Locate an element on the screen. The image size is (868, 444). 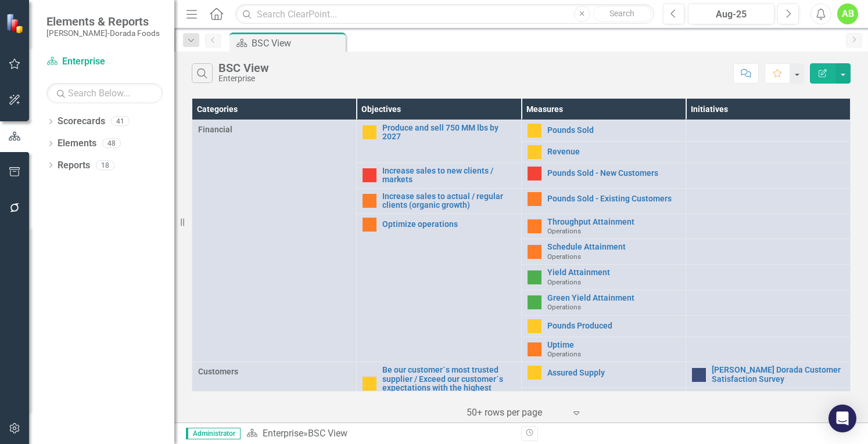
a: Increase sales to actual / regular clients (organic growth) is located at coordinates (449, 201).